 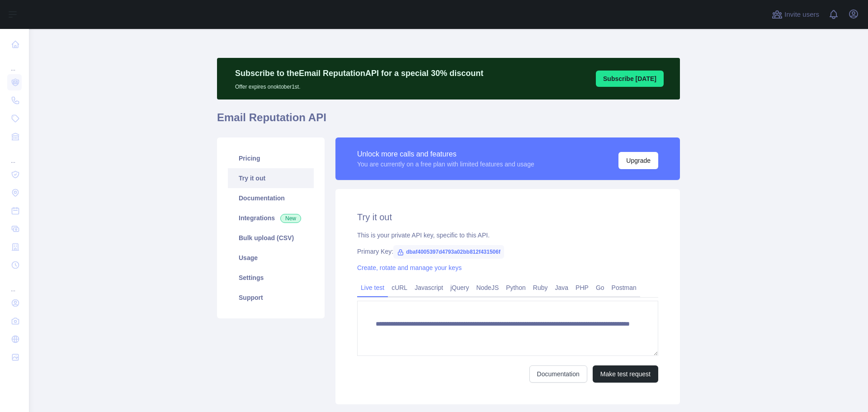 What do you see at coordinates (507, 252) in the screenshot?
I see `div: Primary Key:` at bounding box center [507, 252].